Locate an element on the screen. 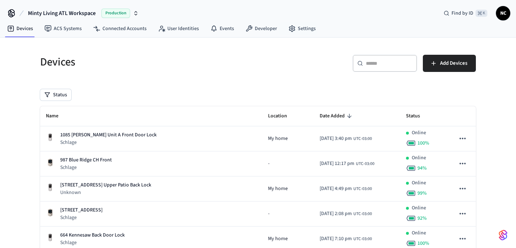 This screenshot has width=516, height=248. div: Find by ID⌘ K is located at coordinates (465, 13).